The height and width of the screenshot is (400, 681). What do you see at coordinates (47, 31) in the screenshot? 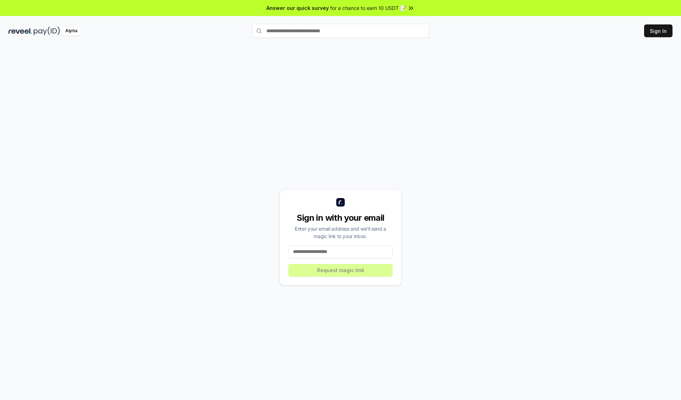
I see `img: pay_id` at bounding box center [47, 31].